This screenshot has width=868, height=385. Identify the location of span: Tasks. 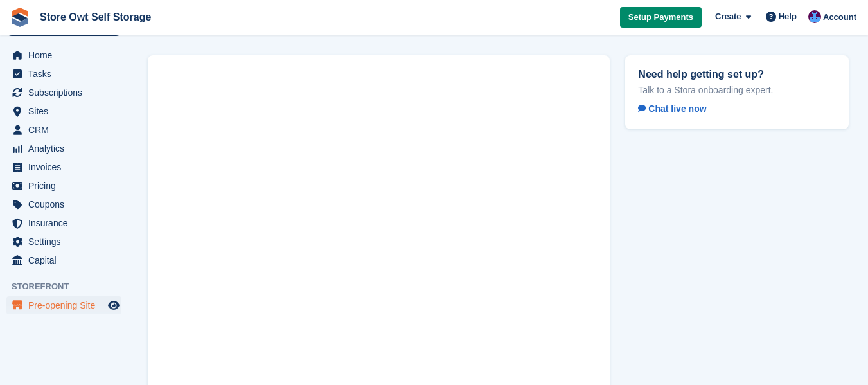
(67, 74).